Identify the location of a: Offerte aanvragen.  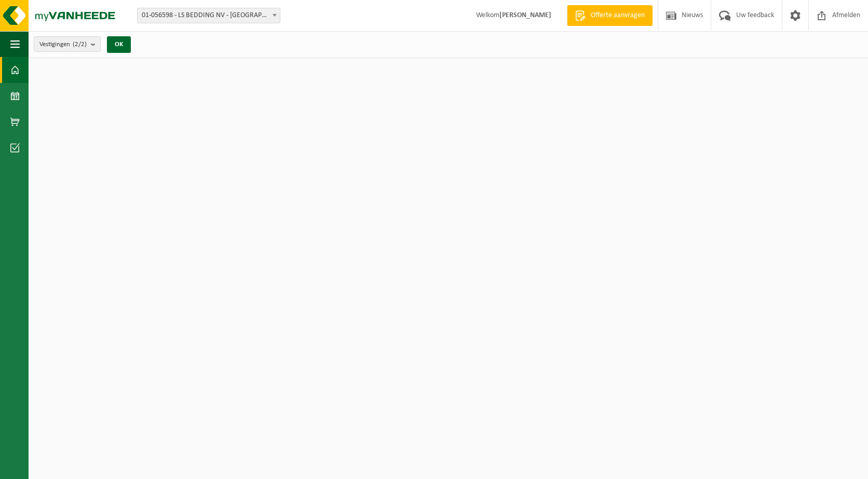
(610, 16).